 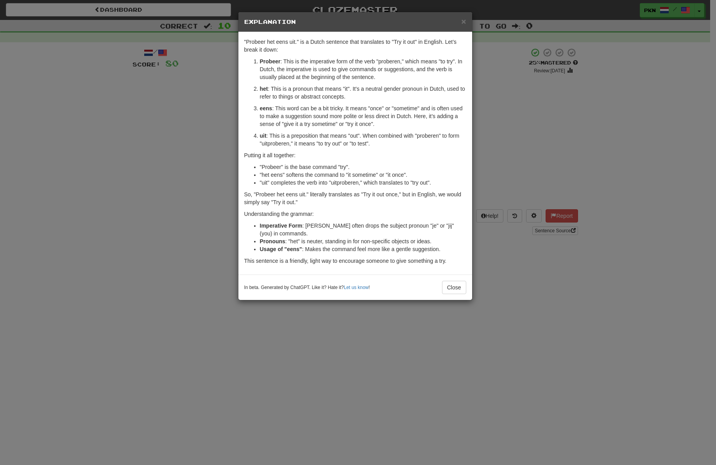 What do you see at coordinates (363, 93) in the screenshot?
I see `p: : This is a pronoun that means "it". It's a neutral gender pronoun in Dutch, used to refer to thi...` at bounding box center [363, 93].